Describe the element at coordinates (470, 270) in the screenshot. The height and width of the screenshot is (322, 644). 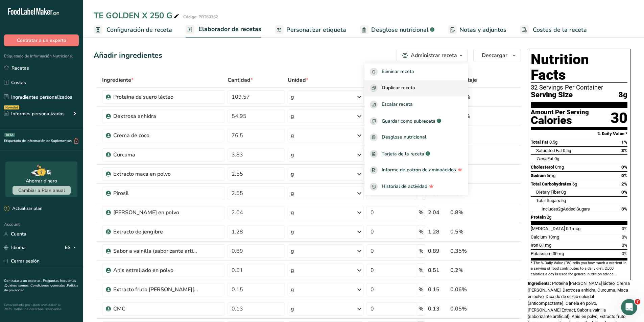
I see `div: 0.2%` at that location.